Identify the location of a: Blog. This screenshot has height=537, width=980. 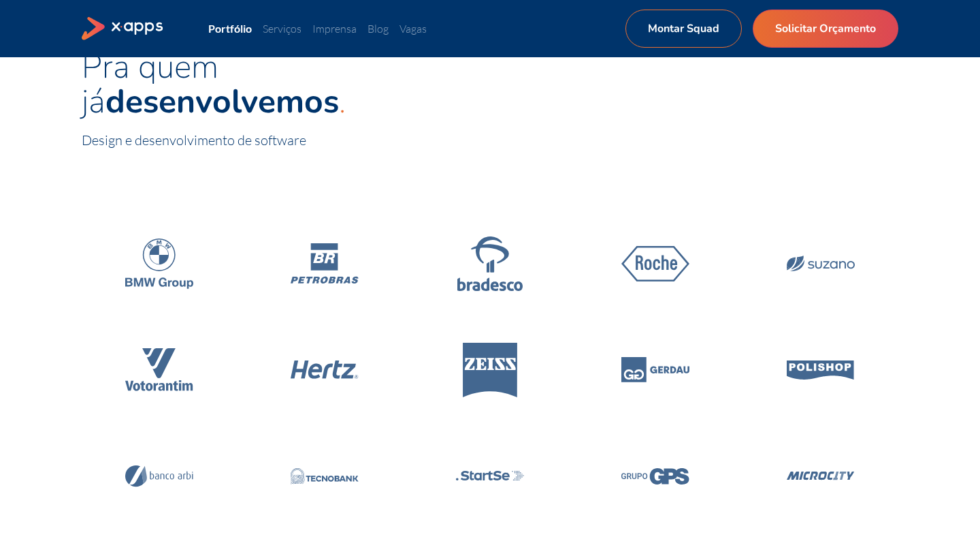
(378, 28).